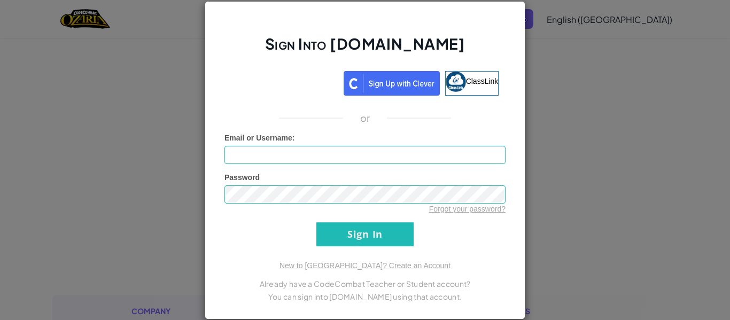 This screenshot has height=320, width=730. What do you see at coordinates (482, 81) in the screenshot?
I see `span: ClassLink` at bounding box center [482, 81].